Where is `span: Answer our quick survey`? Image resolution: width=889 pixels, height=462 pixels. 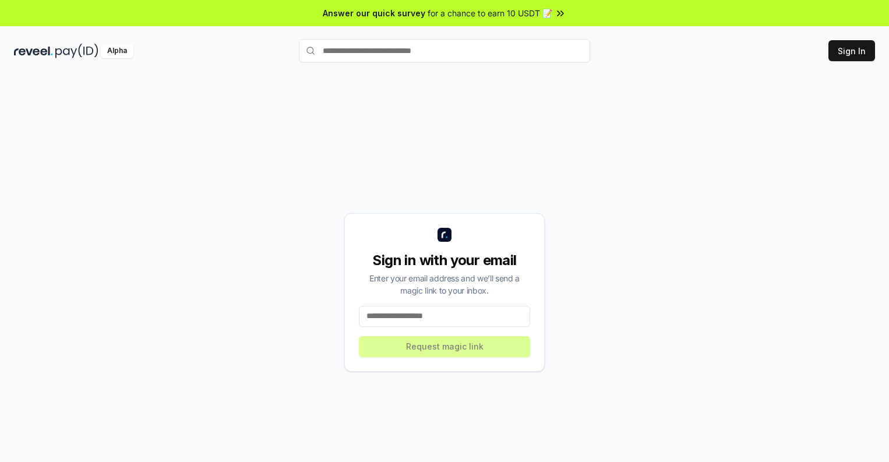
span: Answer our quick survey is located at coordinates (374, 13).